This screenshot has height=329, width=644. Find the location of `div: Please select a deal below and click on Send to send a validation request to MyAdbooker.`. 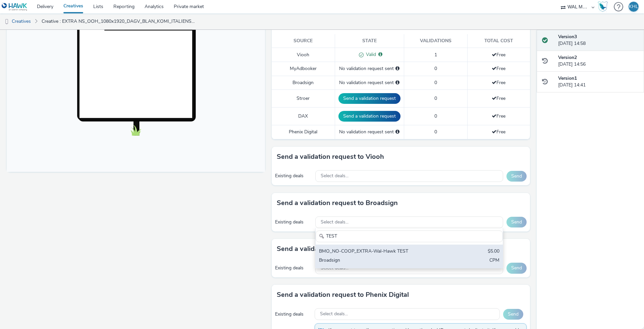

div: Please select a deal below and click on Send to send a validation request to MyAdbooker. is located at coordinates (397, 69).